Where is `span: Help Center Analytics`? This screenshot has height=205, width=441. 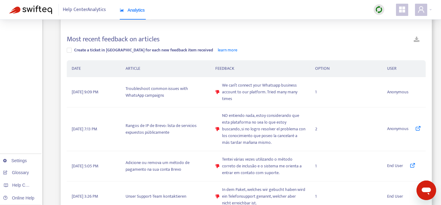
span: Help Center Analytics is located at coordinates (84, 10).